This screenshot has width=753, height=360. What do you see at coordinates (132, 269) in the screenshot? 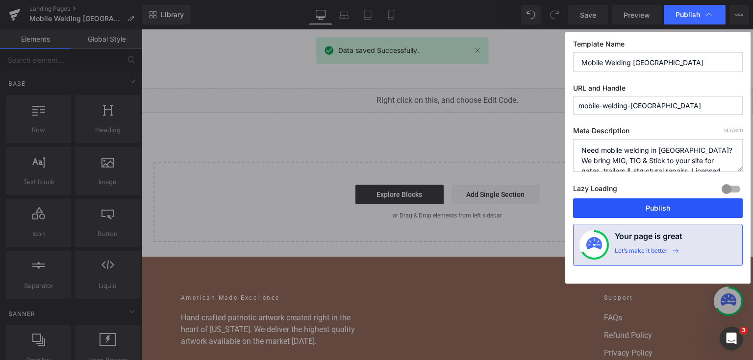
I see `h2: American-Made Excellence` at bounding box center [132, 269].